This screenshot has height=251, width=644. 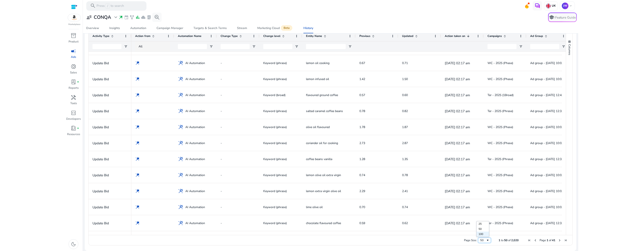 I want to click on p: Marketplace, so click(x=74, y=24).